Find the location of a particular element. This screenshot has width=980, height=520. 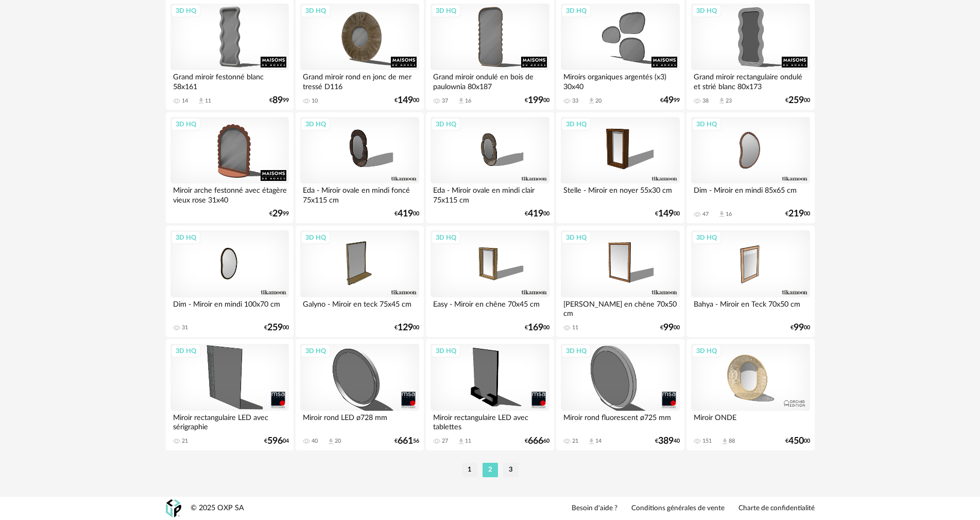

div: Miroir rectangulaire LED avec sérigraphie is located at coordinates (229, 421).